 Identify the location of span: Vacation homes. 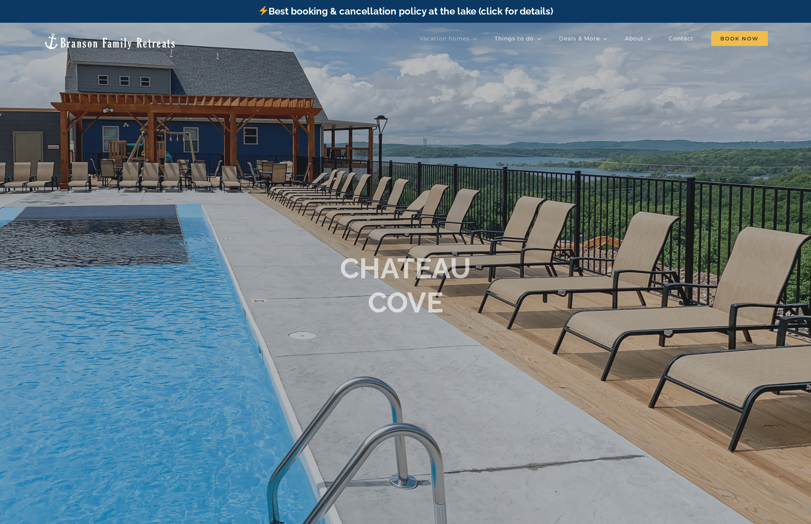
(444, 38).